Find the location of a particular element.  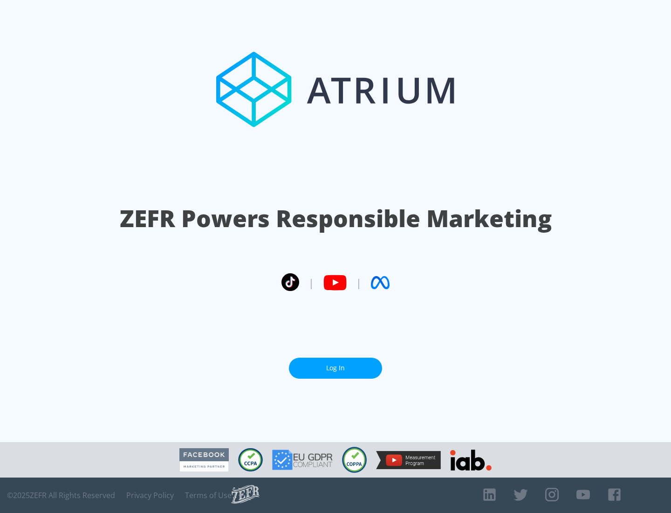

img: COPPA Compliant is located at coordinates (354, 460).